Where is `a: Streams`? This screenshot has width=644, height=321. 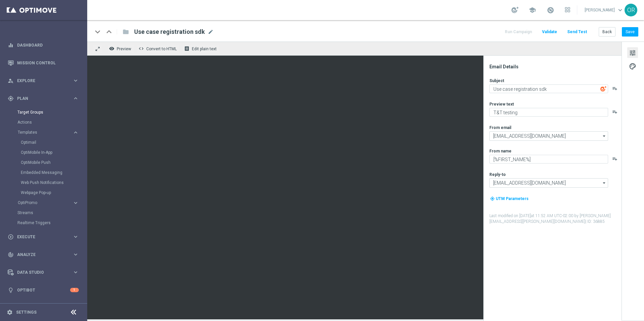 a: Streams is located at coordinates (43, 213).